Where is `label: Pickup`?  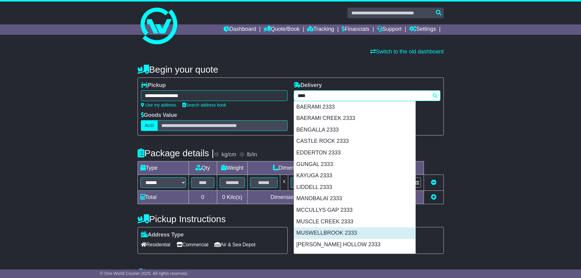 label: Pickup is located at coordinates (154, 85).